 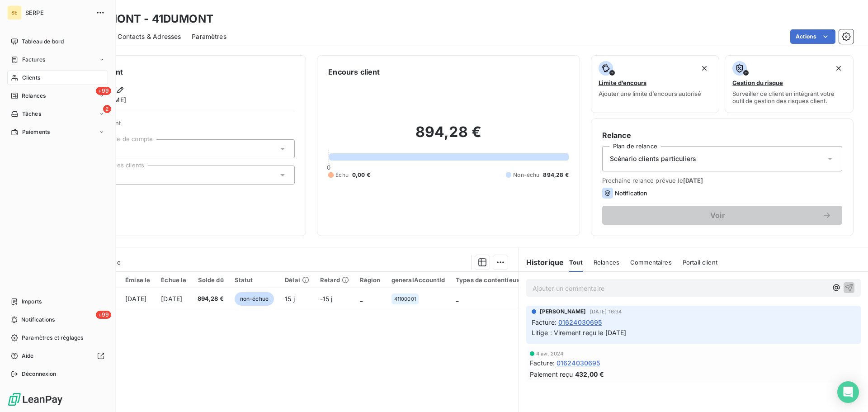 What do you see at coordinates (789, 97) in the screenshot?
I see `span: Surveiller ce client en intégrant votre outil de gestion des risques client.` at bounding box center [789, 97].